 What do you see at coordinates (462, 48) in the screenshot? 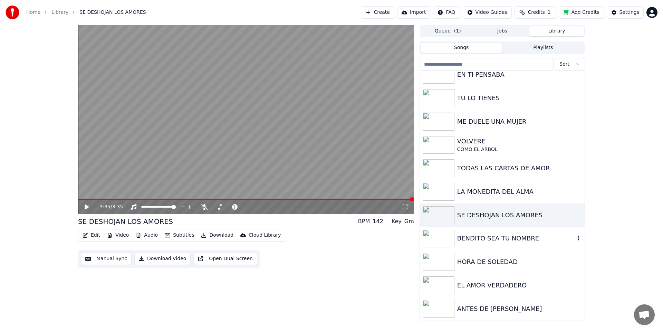
I see `button: Songs` at bounding box center [462, 48].